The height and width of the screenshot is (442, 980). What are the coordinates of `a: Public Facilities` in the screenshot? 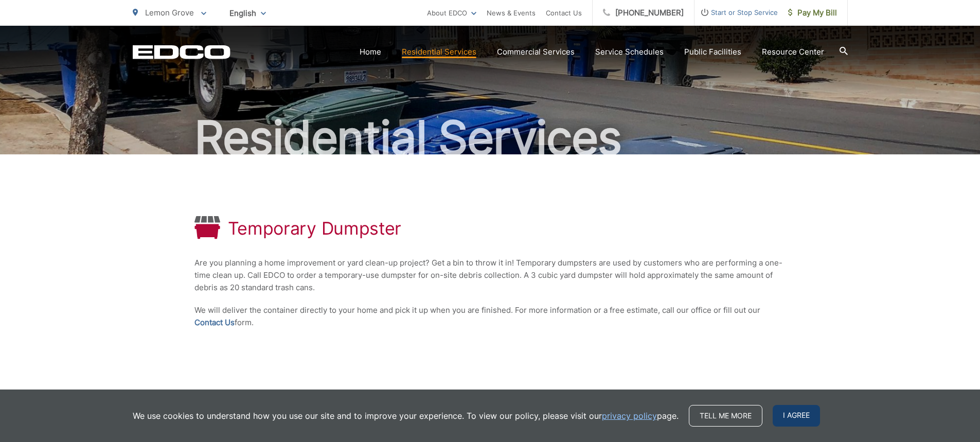 It's located at (713, 52).